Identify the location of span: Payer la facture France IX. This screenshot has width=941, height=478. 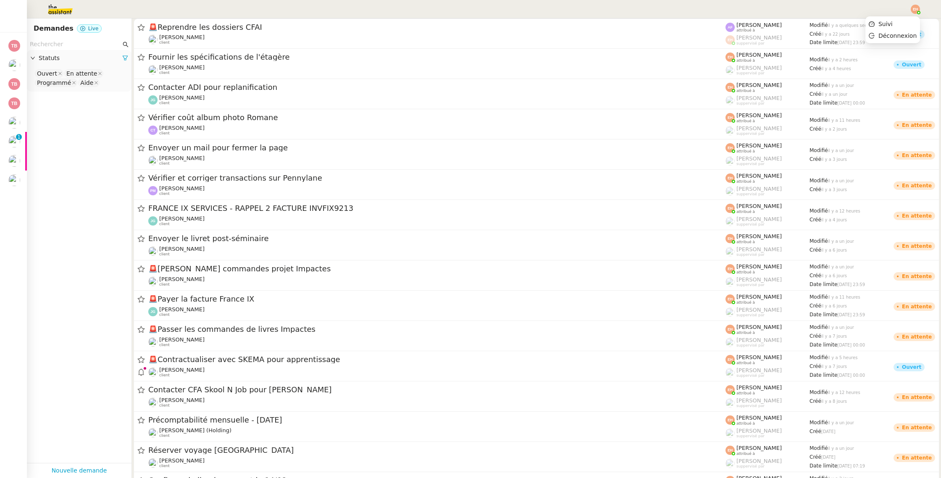
(437, 299).